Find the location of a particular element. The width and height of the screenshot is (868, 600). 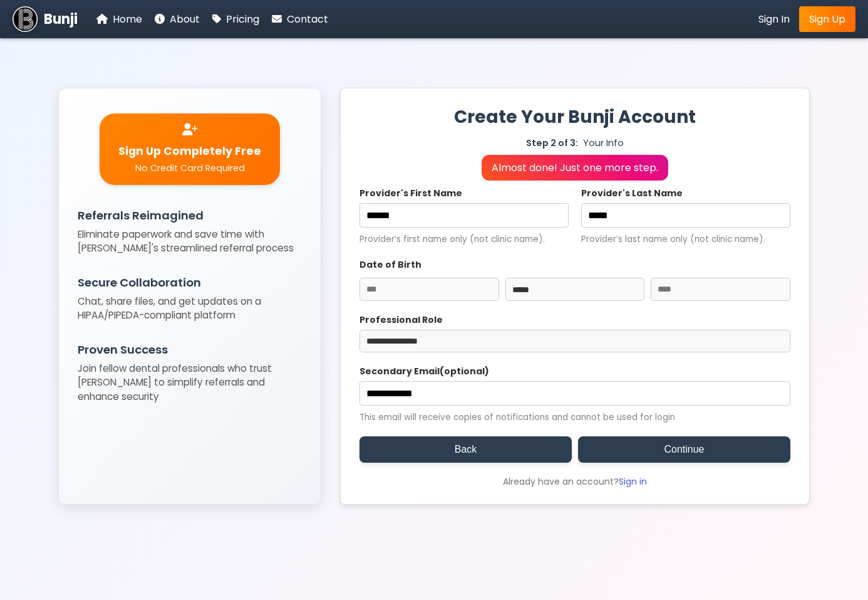

span: About is located at coordinates (185, 19).